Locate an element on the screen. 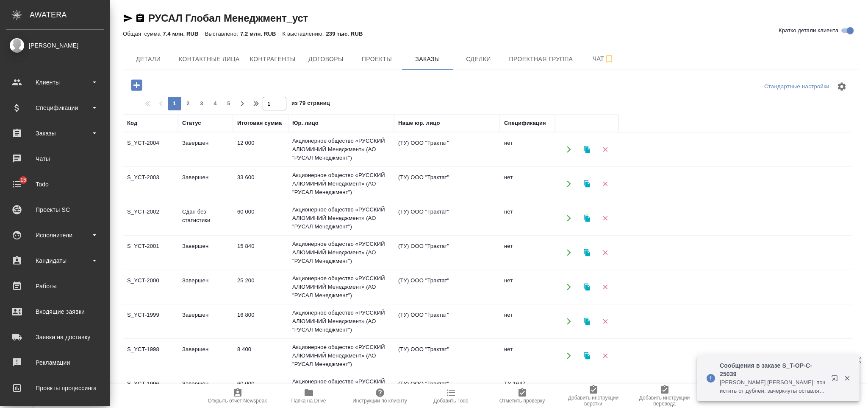 The height and width of the screenshot is (408, 868). div: Юр. лицо is located at coordinates (306, 123).